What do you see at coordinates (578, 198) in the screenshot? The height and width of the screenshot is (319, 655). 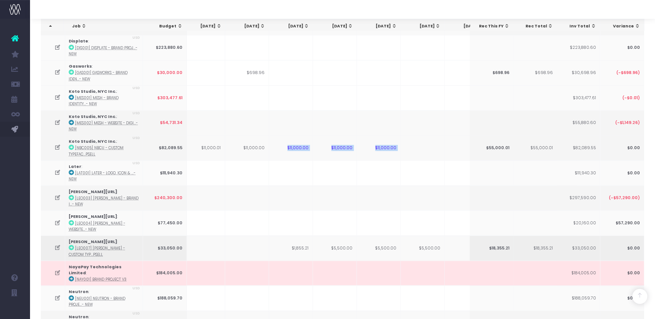 I see `td: $297,590.00` at bounding box center [578, 198].